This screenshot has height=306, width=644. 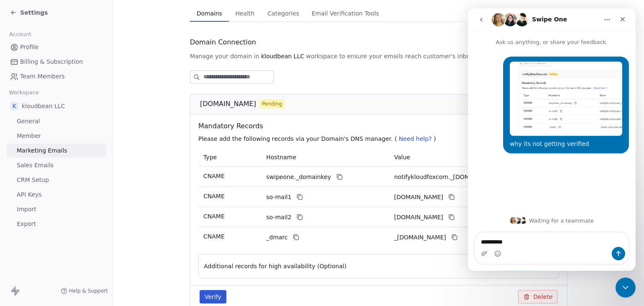 I want to click on span: API Keys, so click(x=29, y=195).